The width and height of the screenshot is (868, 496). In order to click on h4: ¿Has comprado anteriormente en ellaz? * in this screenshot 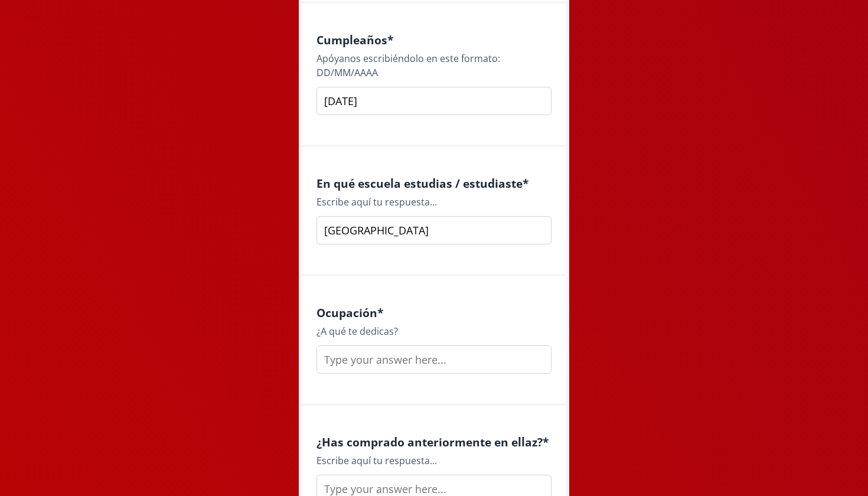, I will do `click(434, 442)`.